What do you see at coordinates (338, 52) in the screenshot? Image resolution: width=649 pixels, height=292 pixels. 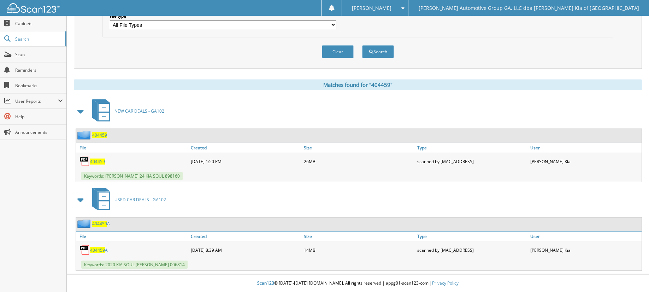 I see `button: Clear` at bounding box center [338, 52].